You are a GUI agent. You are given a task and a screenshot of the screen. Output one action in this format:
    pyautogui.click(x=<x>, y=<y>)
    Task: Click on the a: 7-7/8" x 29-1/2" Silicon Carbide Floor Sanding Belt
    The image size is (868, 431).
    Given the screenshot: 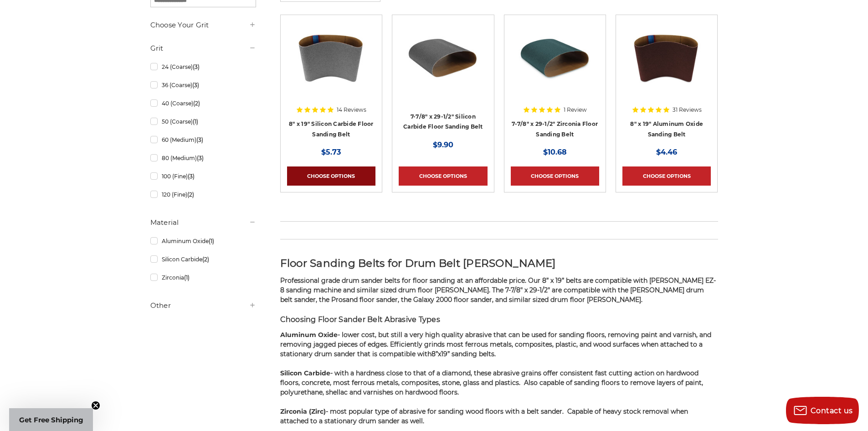 What is the action you would take?
    pyautogui.click(x=443, y=122)
    